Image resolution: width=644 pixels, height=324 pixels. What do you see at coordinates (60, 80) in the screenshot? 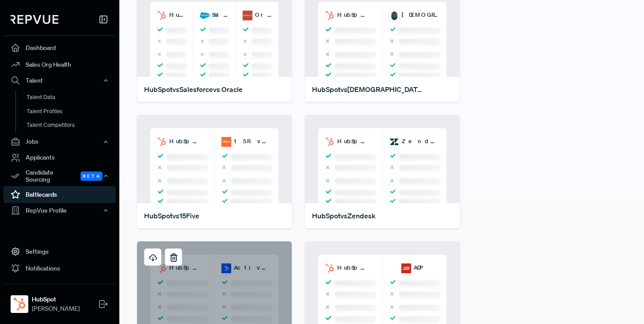
I see `button: Talent` at bounding box center [60, 80].